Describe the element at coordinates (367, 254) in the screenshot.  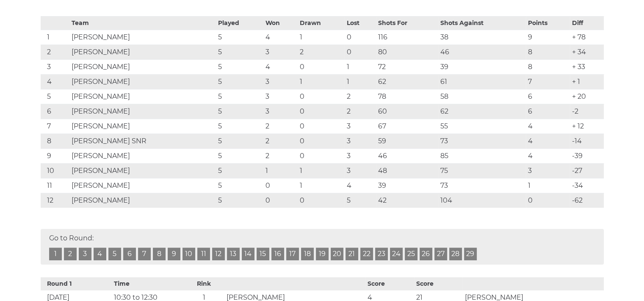
I see `a: 22` at that location.